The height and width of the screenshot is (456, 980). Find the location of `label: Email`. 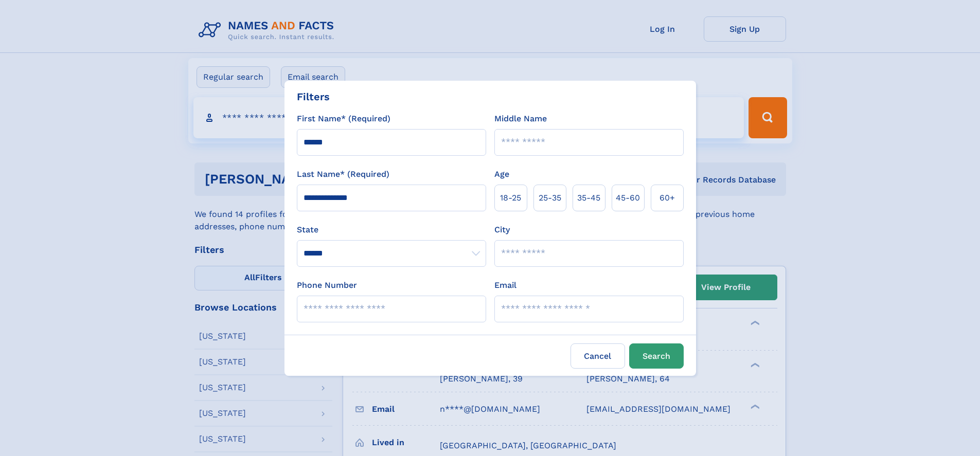

label: Email is located at coordinates (505, 286).